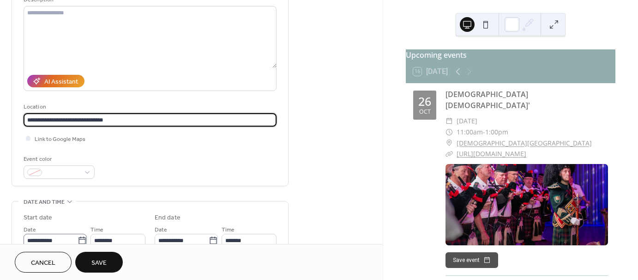 The width and height of the screenshot is (638, 280). What do you see at coordinates (43, 262) in the screenshot?
I see `a: Cancel` at bounding box center [43, 262].